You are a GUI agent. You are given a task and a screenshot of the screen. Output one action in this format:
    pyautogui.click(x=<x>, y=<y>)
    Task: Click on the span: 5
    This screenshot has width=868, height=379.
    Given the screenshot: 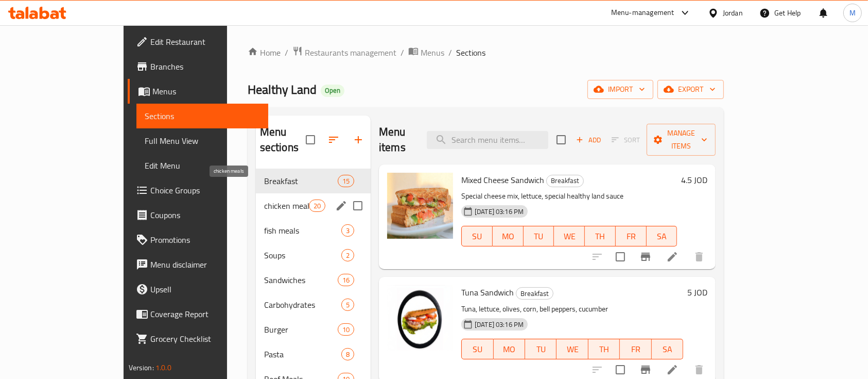 What is the action you would take?
    pyautogui.click(x=348, y=305)
    